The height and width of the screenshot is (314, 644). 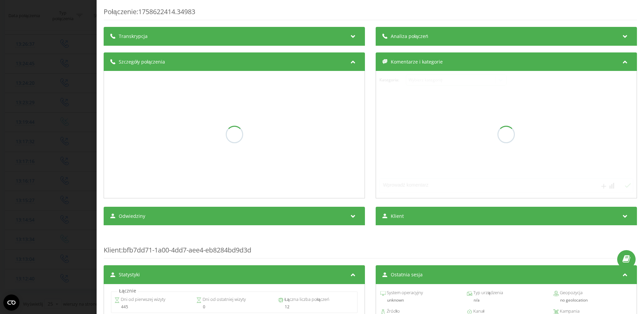 I want to click on span: Statystyki, so click(x=129, y=275).